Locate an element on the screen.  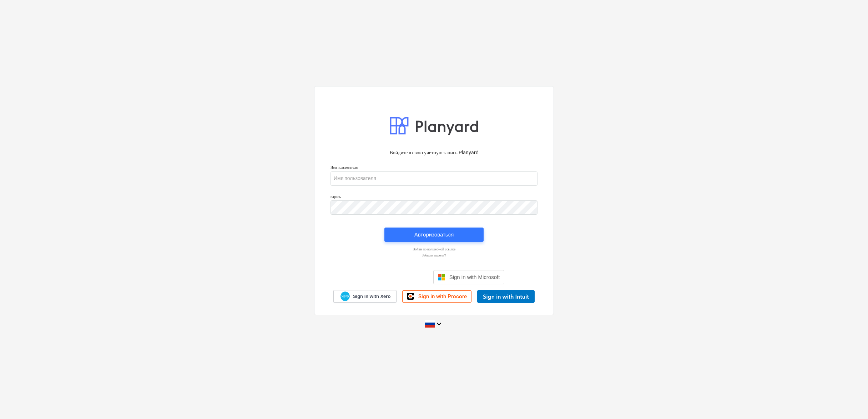
input: Имя пользователя is located at coordinates (434, 179).